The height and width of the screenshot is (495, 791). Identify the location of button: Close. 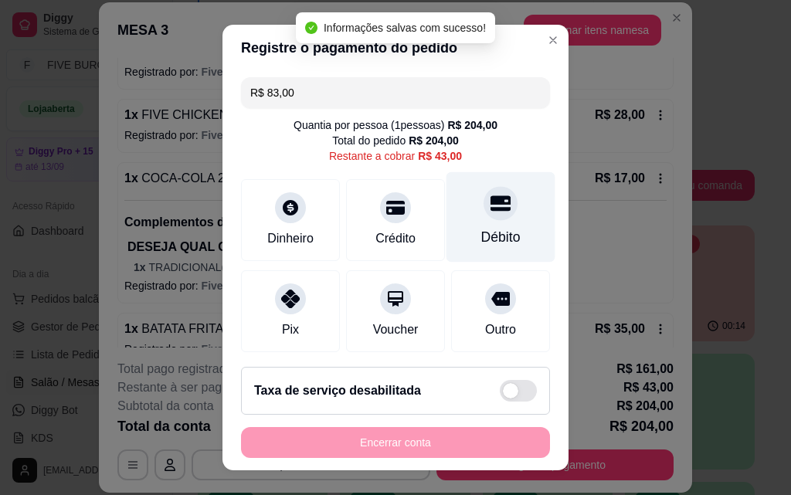
(553, 40).